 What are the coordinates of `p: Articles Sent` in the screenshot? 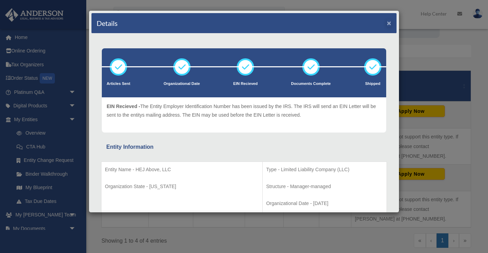 It's located at (118, 84).